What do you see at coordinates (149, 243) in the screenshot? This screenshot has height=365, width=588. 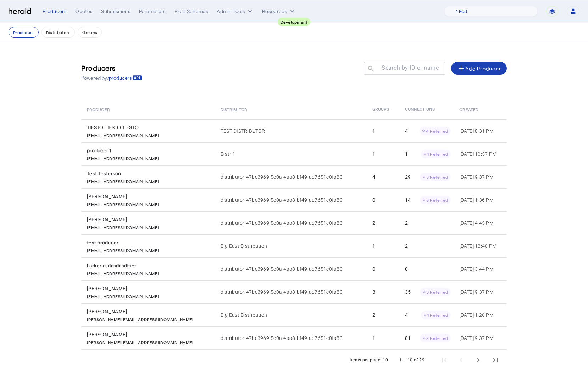 I see `div: test producer` at bounding box center [149, 243].